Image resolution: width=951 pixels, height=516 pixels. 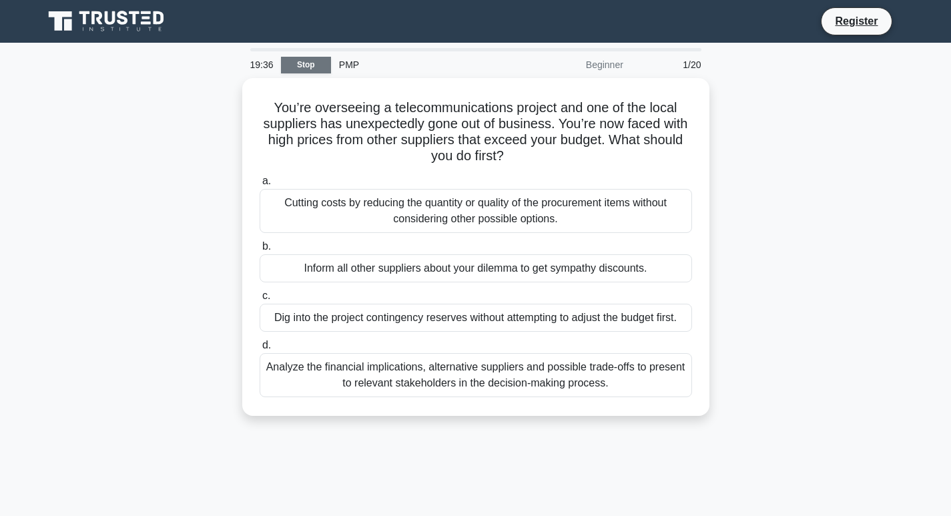 What do you see at coordinates (476, 318) in the screenshot?
I see `div: Dig into the project contingency reserves without attempting to adjust the budget first.` at bounding box center [476, 318].